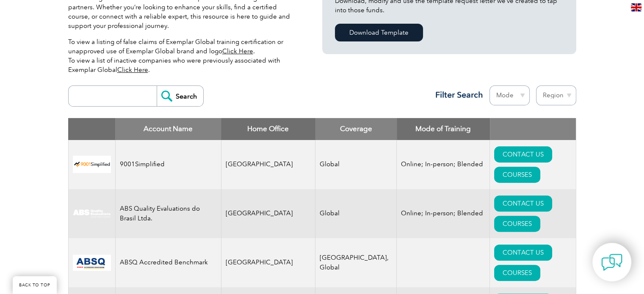  I want to click on img: 37c9c059-616f-eb11-a812-002248153038-logo.png, so click(92, 164).